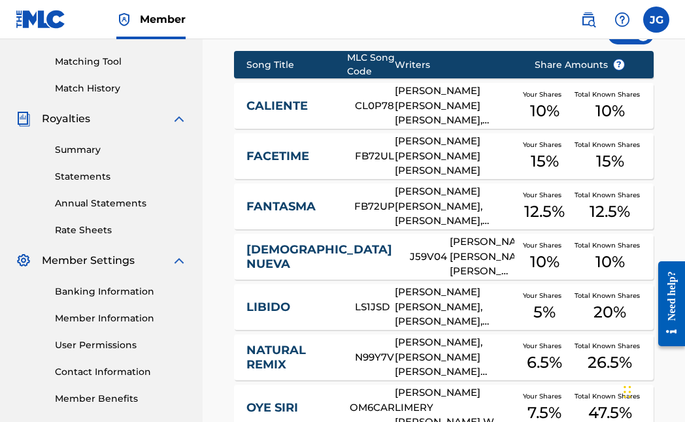  Describe the element at coordinates (289, 408) in the screenshot. I see `a: OYE SIRI` at that location.